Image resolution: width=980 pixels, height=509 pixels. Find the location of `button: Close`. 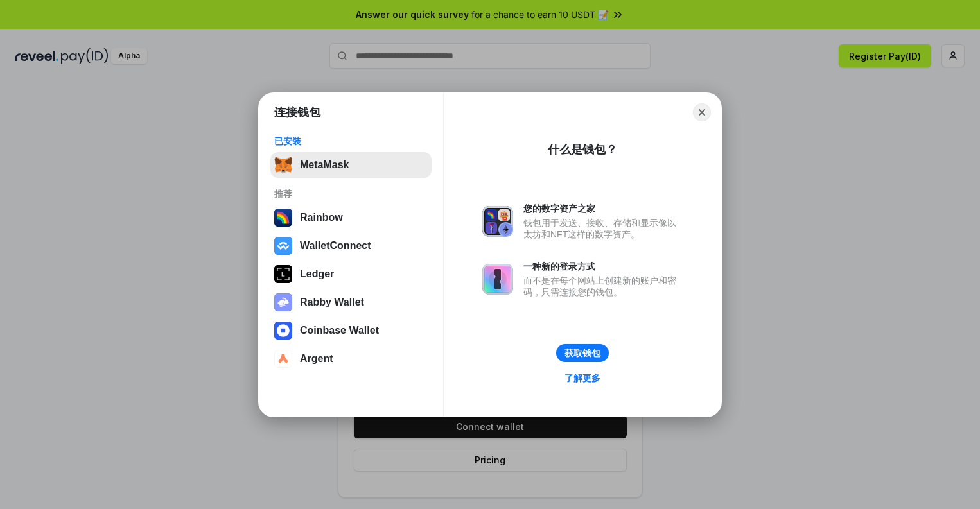

button: Close is located at coordinates (702, 113).